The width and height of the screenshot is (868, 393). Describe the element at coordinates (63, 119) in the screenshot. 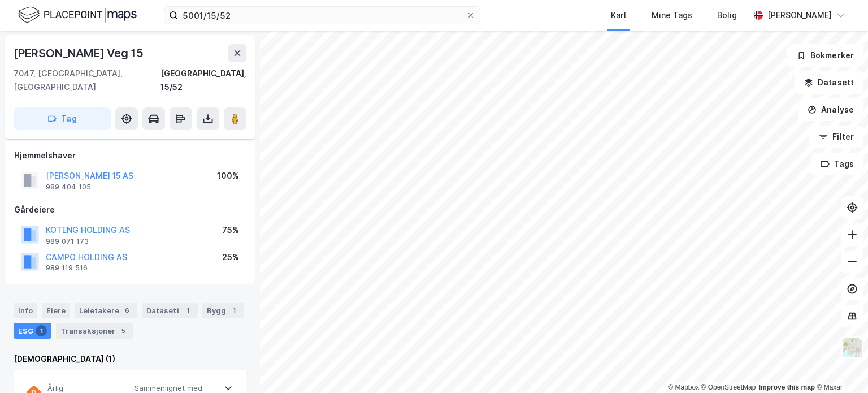

I see `button: Tag` at that location.